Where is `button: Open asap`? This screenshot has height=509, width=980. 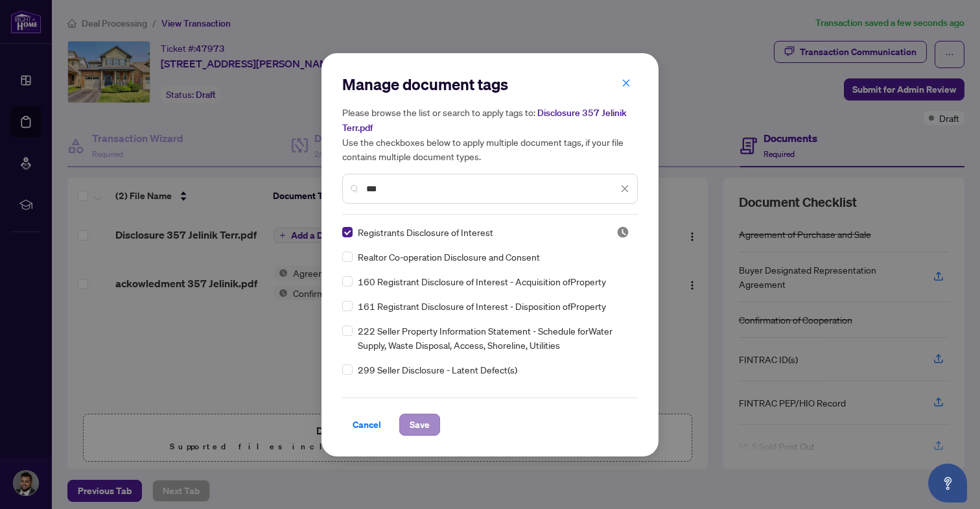
button: Open asap is located at coordinates (947, 483).